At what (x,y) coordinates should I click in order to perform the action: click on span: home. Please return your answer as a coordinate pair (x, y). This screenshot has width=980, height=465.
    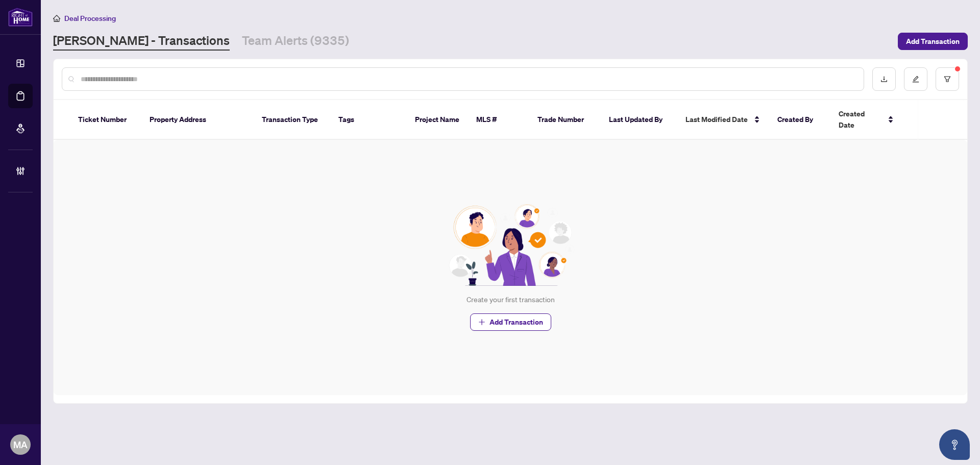
    Looking at the image, I should click on (57, 18).